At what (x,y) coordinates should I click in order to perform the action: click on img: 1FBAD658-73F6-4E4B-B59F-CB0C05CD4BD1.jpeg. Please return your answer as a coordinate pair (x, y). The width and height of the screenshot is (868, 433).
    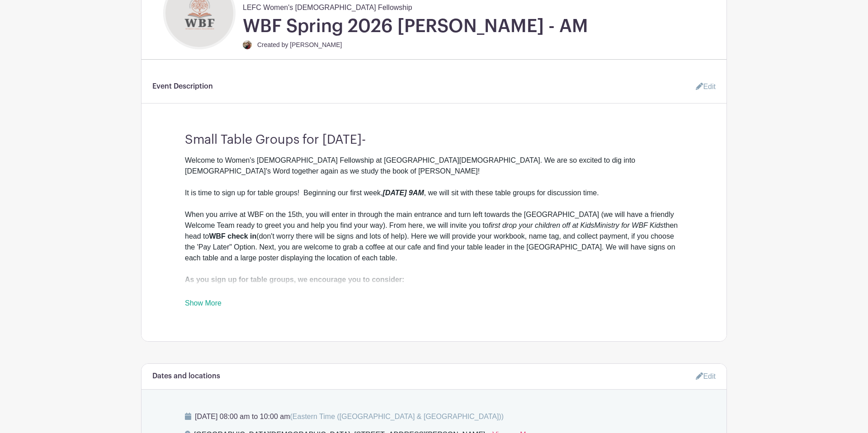
    Looking at the image, I should click on (247, 45).